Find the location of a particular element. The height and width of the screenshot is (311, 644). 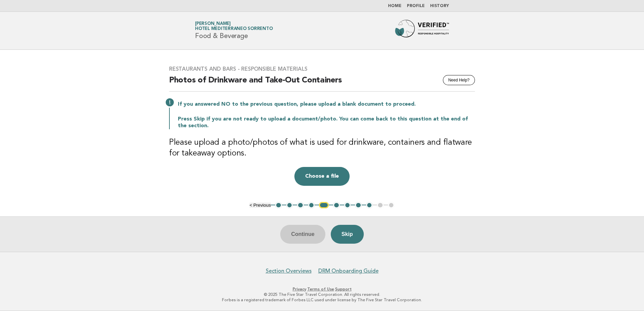

a: History is located at coordinates (440, 6).